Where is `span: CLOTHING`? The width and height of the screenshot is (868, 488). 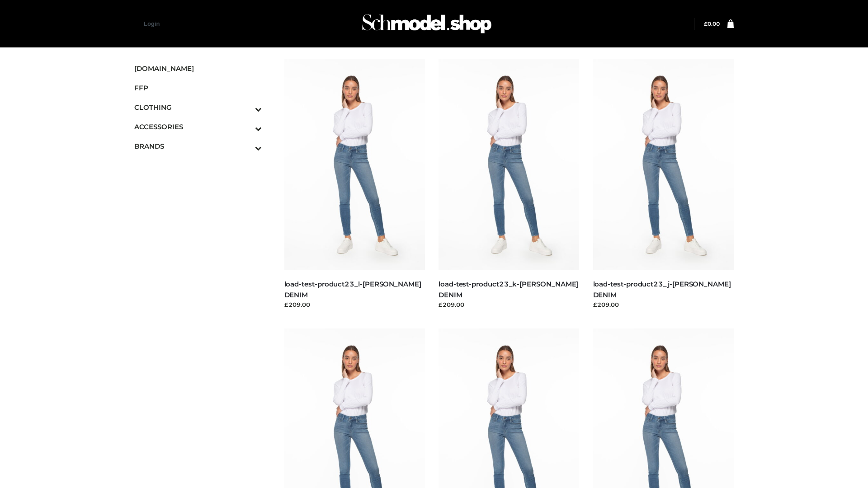 span: CLOTHING is located at coordinates (198, 107).